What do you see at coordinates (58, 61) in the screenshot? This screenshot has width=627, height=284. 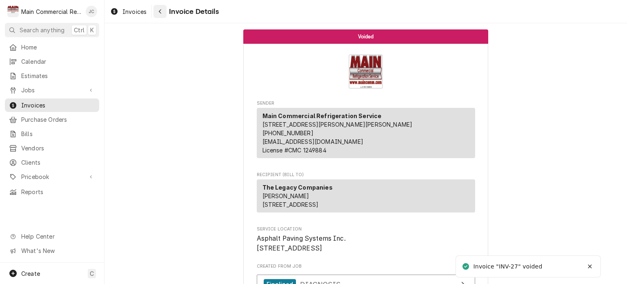 I see `span: Calendar` at bounding box center [58, 61].